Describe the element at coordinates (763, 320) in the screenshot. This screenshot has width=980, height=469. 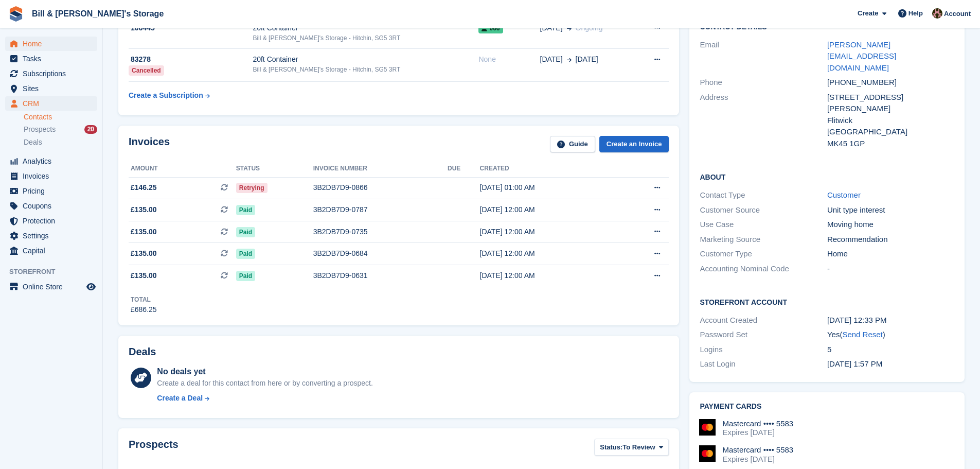
I see `div: Account Created` at that location.